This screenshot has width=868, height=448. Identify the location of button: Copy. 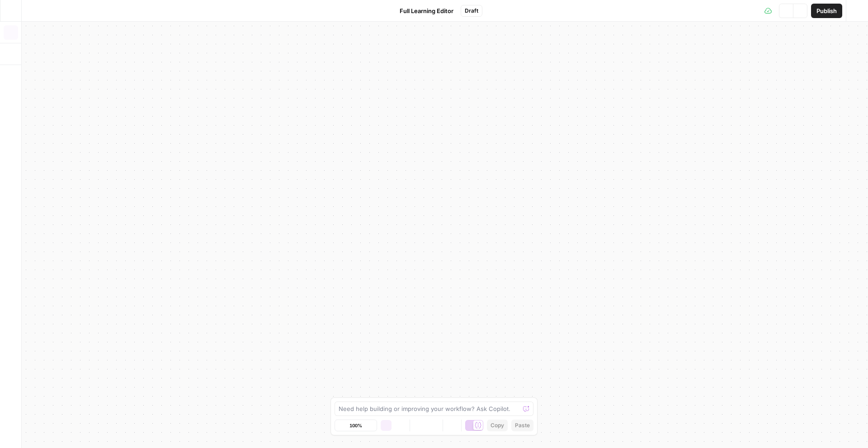
(497, 425).